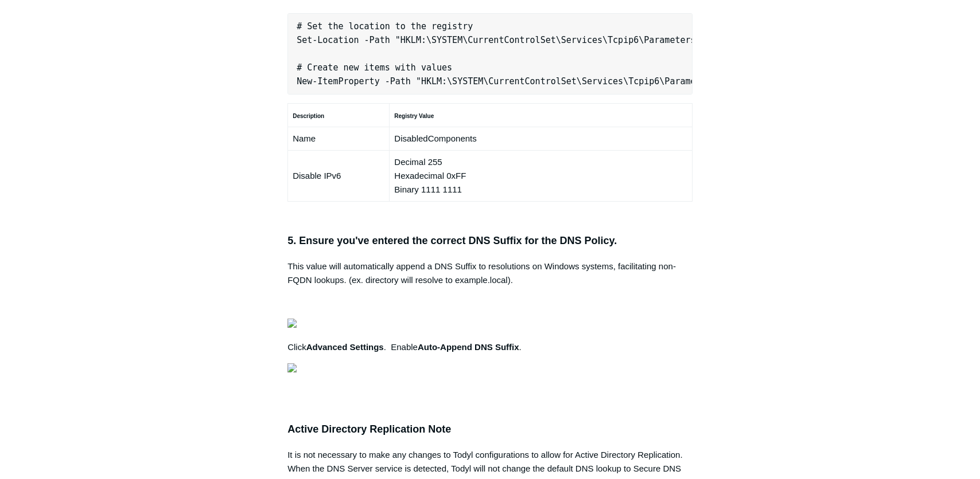  Describe the element at coordinates (292, 323) in the screenshot. I see `img: 27414207119379` at that location.